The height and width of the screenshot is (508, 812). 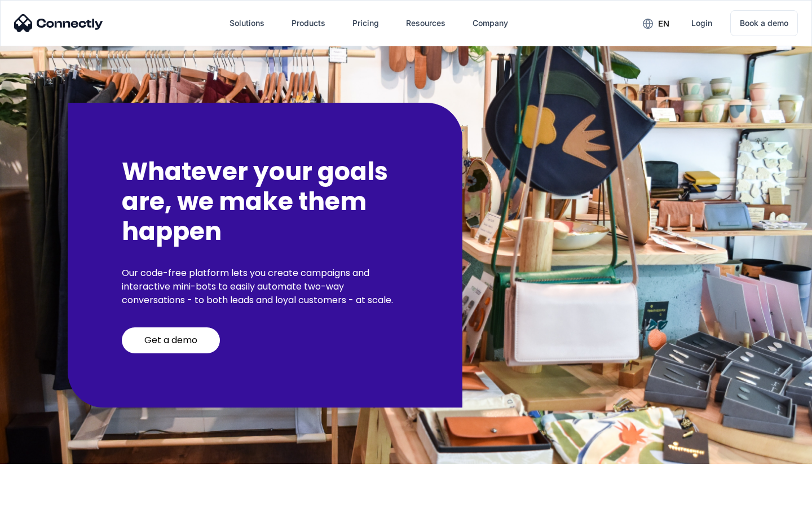 I want to click on a: Book a demo, so click(x=764, y=23).